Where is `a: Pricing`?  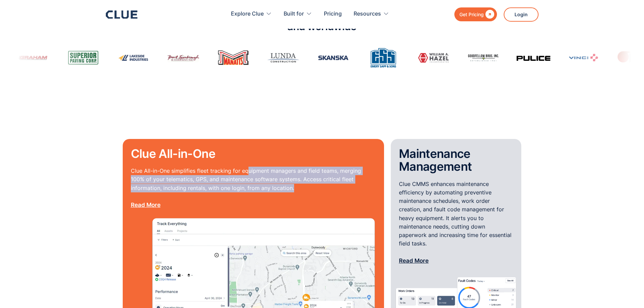
a: Pricing is located at coordinates (333, 14).